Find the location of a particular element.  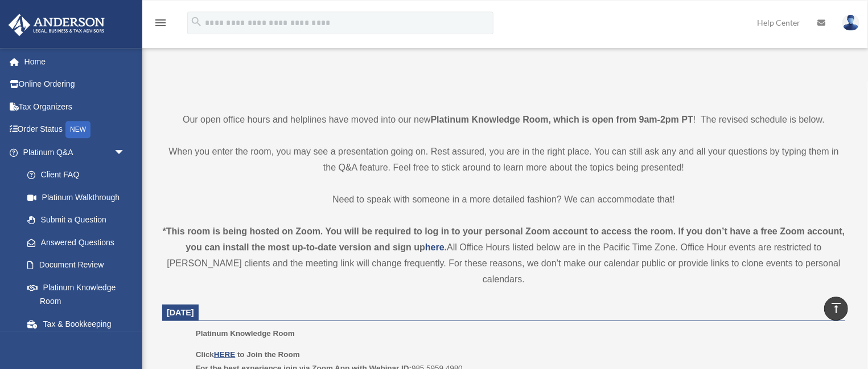

img: User Pic is located at coordinates (851, 22).